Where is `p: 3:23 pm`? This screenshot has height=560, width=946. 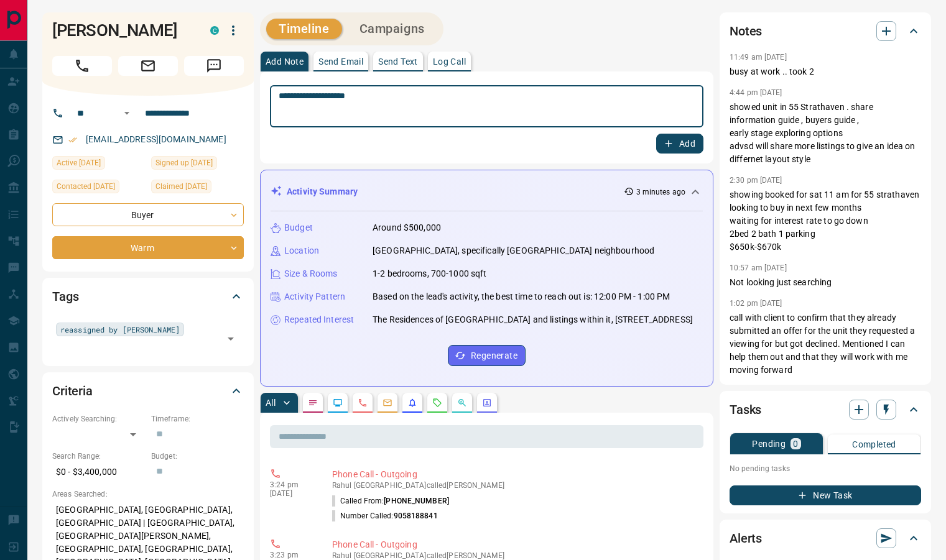
p: 3:23 pm is located at coordinates (292, 555).